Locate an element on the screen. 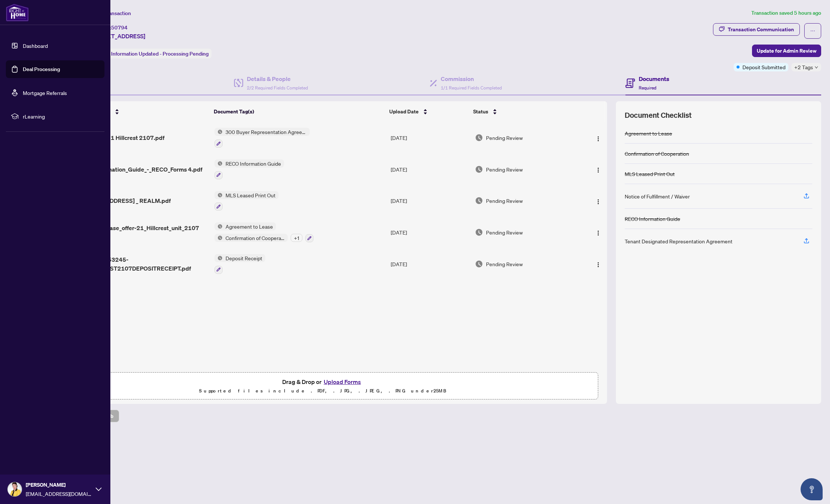  span: View Transaction is located at coordinates (111, 13).